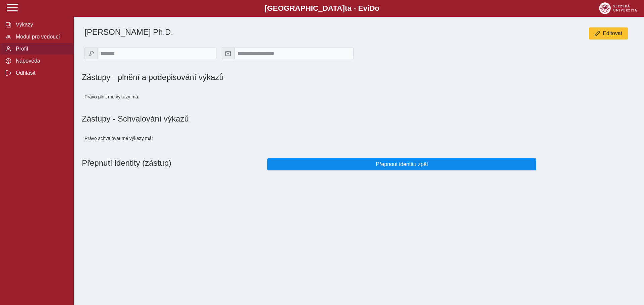 This screenshot has height=305, width=644. What do you see at coordinates (346, 8) in the screenshot?
I see `span: t` at bounding box center [346, 8].